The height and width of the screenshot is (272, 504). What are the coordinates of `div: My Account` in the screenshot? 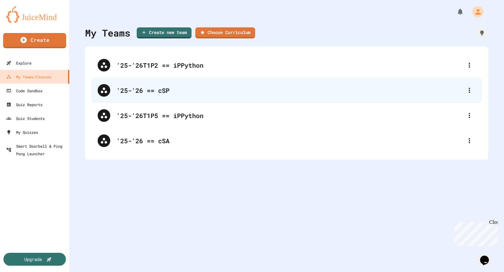 It's located at (476, 12).